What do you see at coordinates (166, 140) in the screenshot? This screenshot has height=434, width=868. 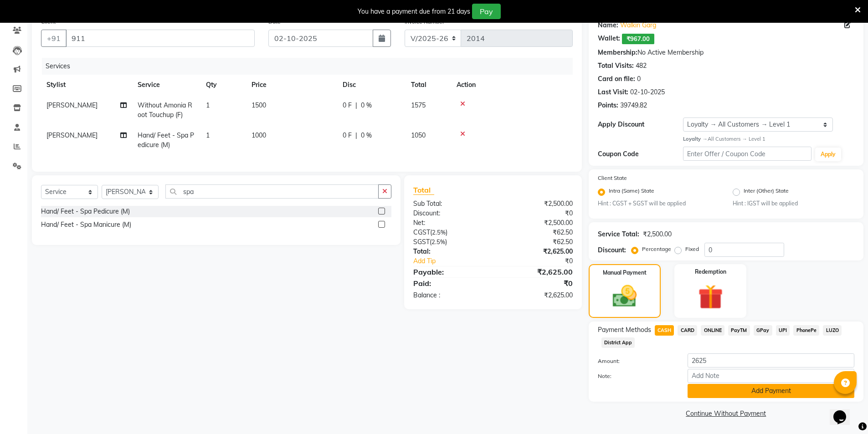 I see `span: Hand/ Feet - Spa Pedicure (M)` at bounding box center [166, 140].